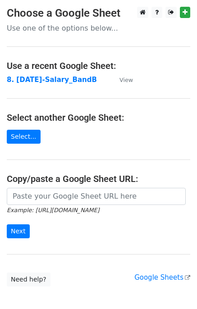  I want to click on h3: Choose a Google Sheet, so click(98, 13).